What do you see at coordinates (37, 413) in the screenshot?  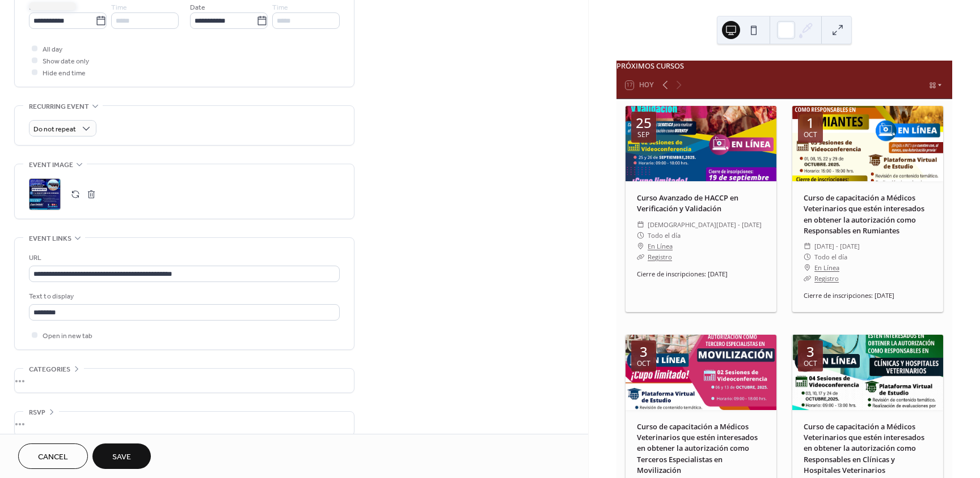 I see `span: RSVP` at bounding box center [37, 413].